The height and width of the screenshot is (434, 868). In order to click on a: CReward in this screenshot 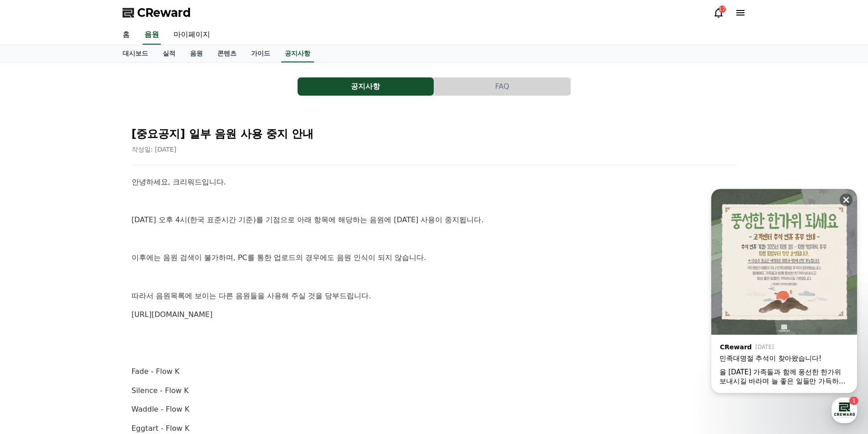, I will do `click(157, 13)`.